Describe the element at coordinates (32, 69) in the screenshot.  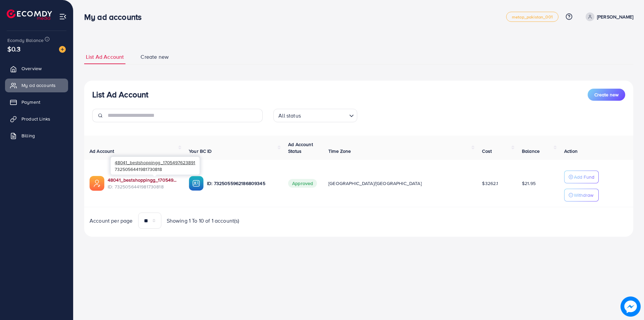
I see `span: Overview` at that location.